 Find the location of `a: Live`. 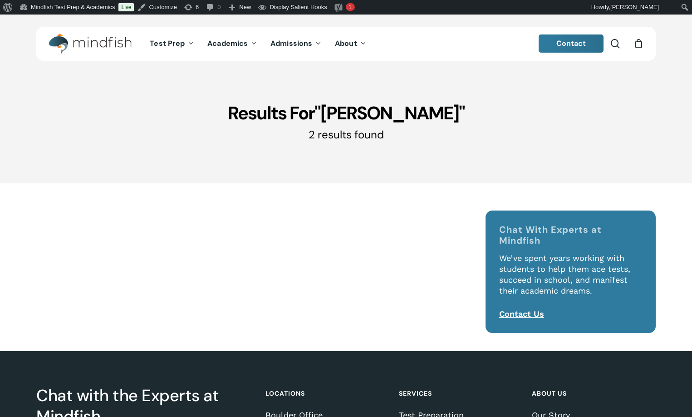

a: Live is located at coordinates (126, 7).